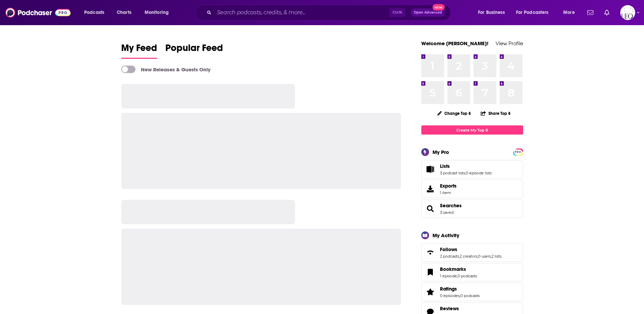  I want to click on div: My Pro, so click(441, 152).